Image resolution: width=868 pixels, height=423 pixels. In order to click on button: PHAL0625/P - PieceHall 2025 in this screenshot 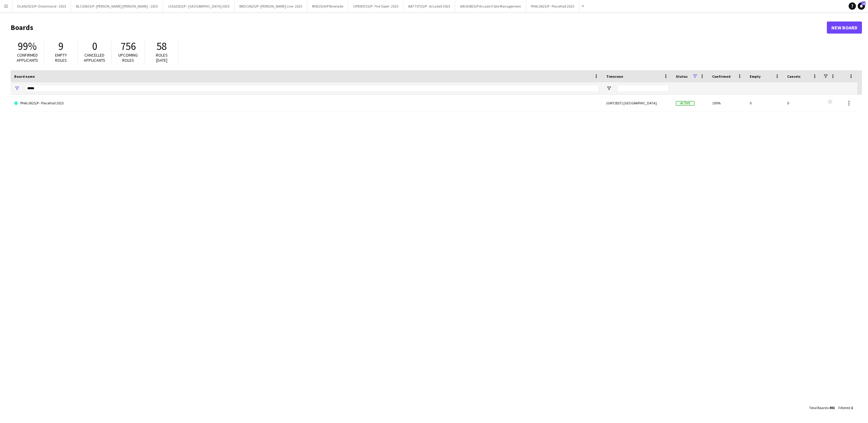, I will do `click(553, 6)`.